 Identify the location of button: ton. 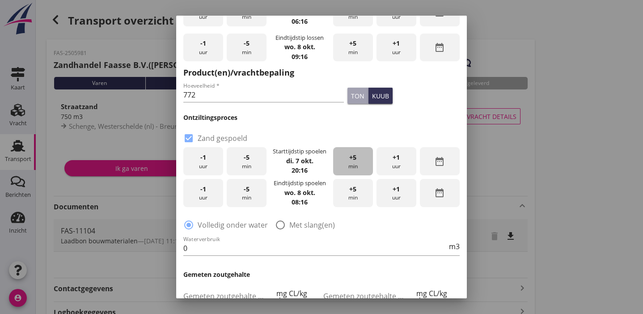
(358, 96).